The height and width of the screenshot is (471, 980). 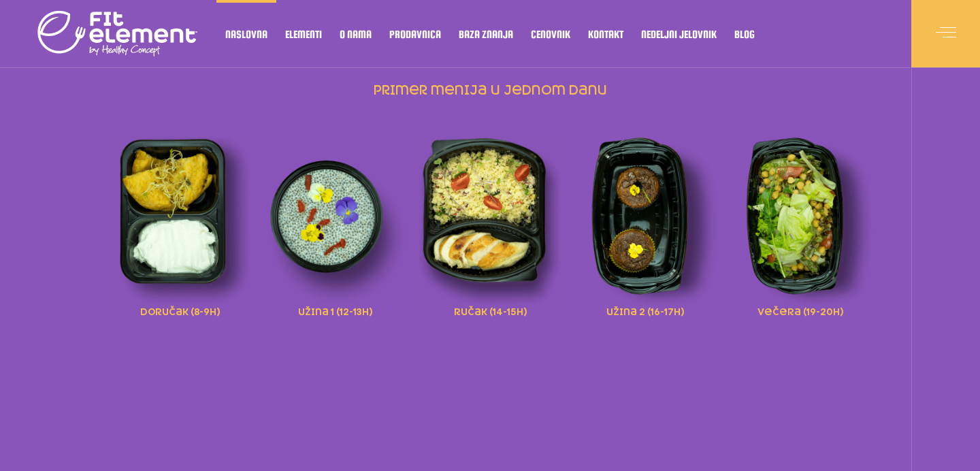 What do you see at coordinates (606, 34) in the screenshot?
I see `span: Kontakt` at bounding box center [606, 34].